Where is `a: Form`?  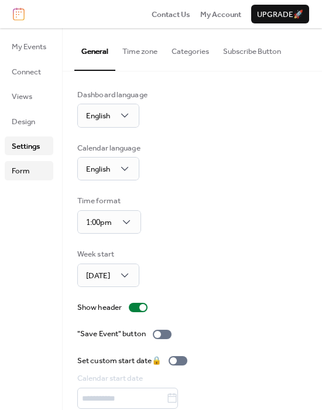
a: Form is located at coordinates (29, 170).